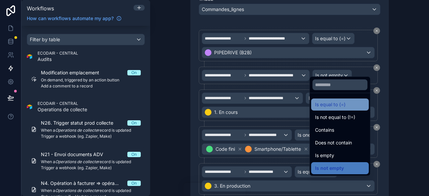 This screenshot has height=196, width=429. I want to click on span: Is empty, so click(324, 155).